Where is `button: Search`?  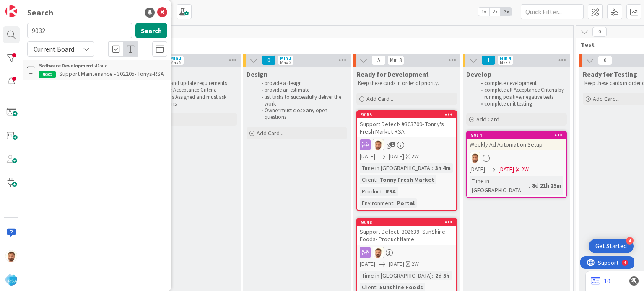
button: Search is located at coordinates (151, 30).